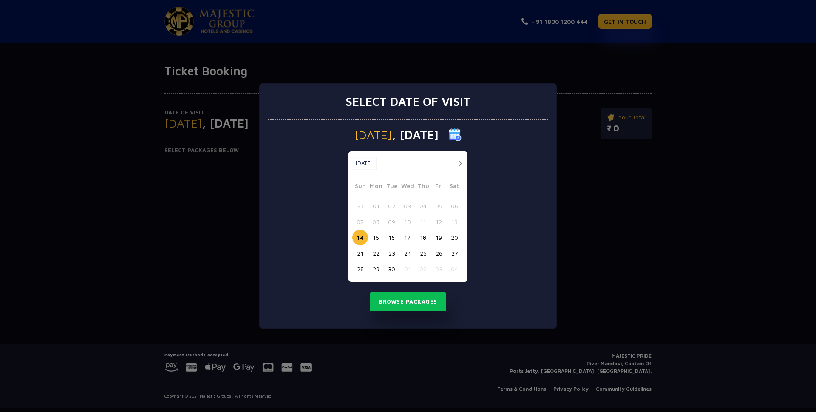 Image resolution: width=816 pixels, height=412 pixels. I want to click on button: 15, so click(376, 237).